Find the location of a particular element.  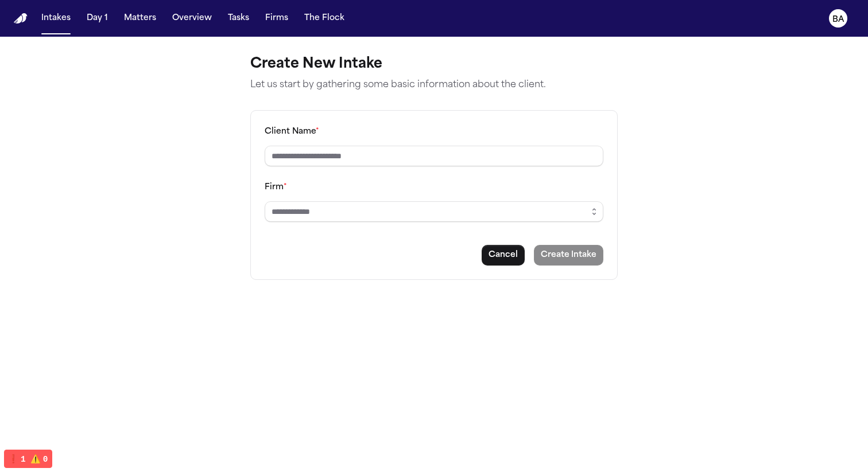

input: Select a firm is located at coordinates (434, 212).